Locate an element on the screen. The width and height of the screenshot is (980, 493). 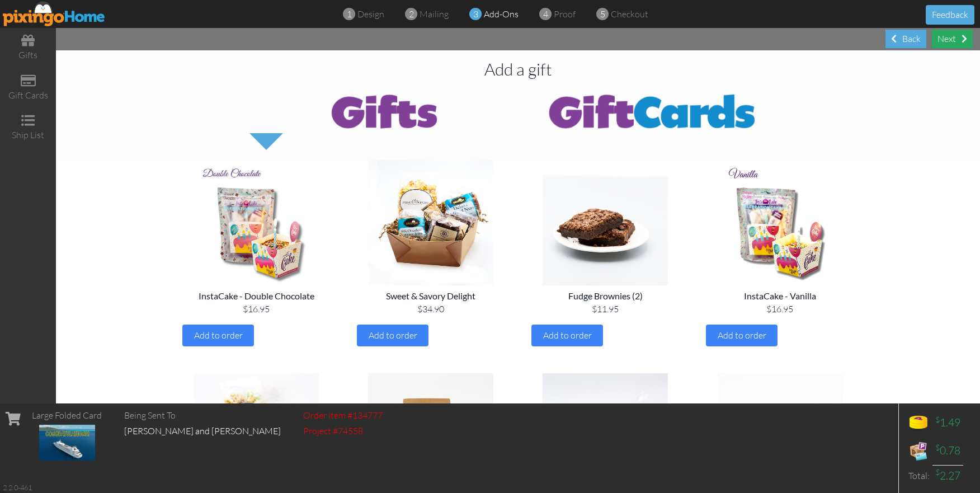
img: pixingo logo is located at coordinates (54, 14).